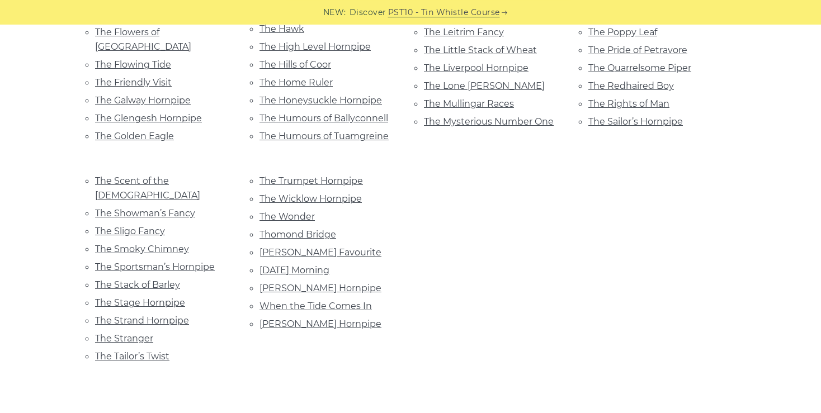  What do you see at coordinates (315, 46) in the screenshot?
I see `a: The High Level Hornpipe` at bounding box center [315, 46].